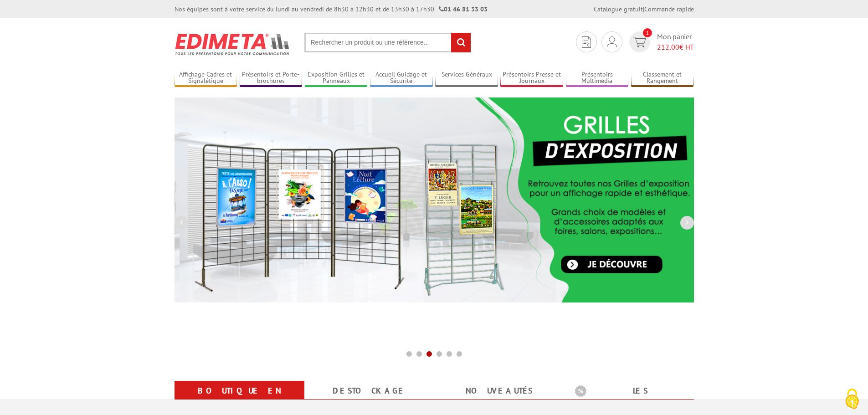 This screenshot has width=868, height=415. I want to click on b: Les promotions, so click(632, 392).